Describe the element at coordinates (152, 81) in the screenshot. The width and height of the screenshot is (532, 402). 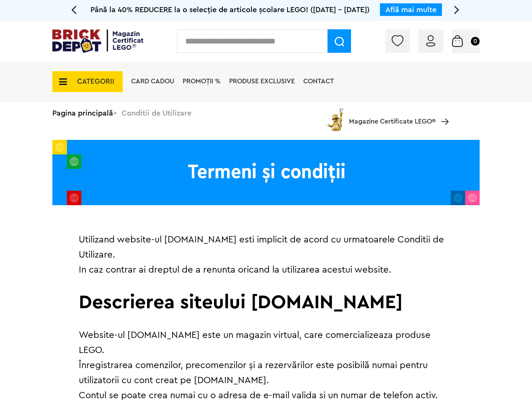
I see `a: Card Cadou` at that location.